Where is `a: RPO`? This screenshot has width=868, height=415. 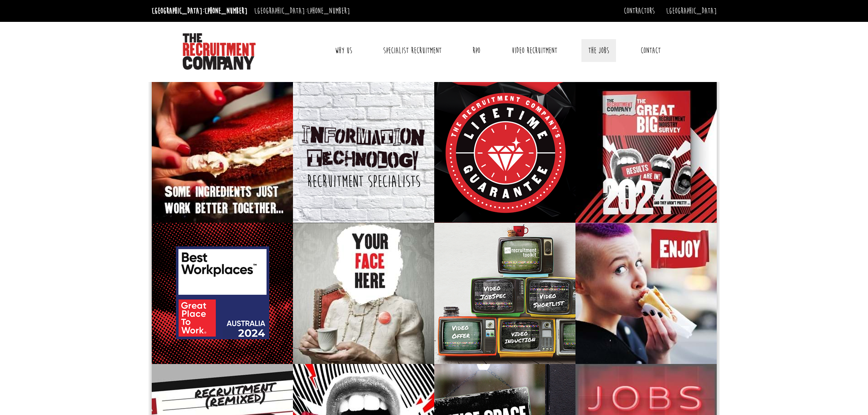 a: RPO is located at coordinates (476, 51).